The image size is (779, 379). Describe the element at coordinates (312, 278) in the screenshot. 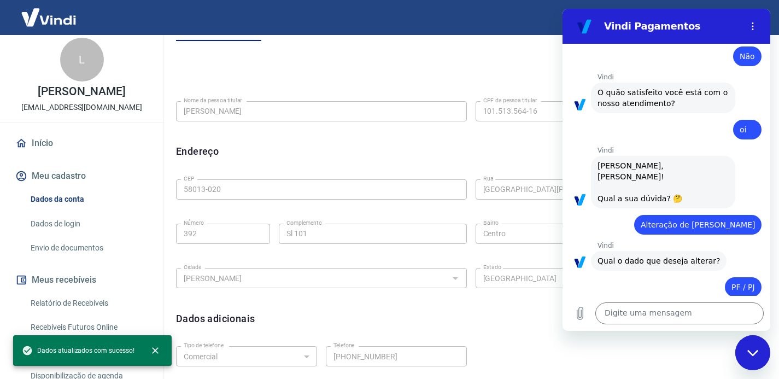

I see `input: Digite aqui algumas palavras para buscar a cidade` at that location.